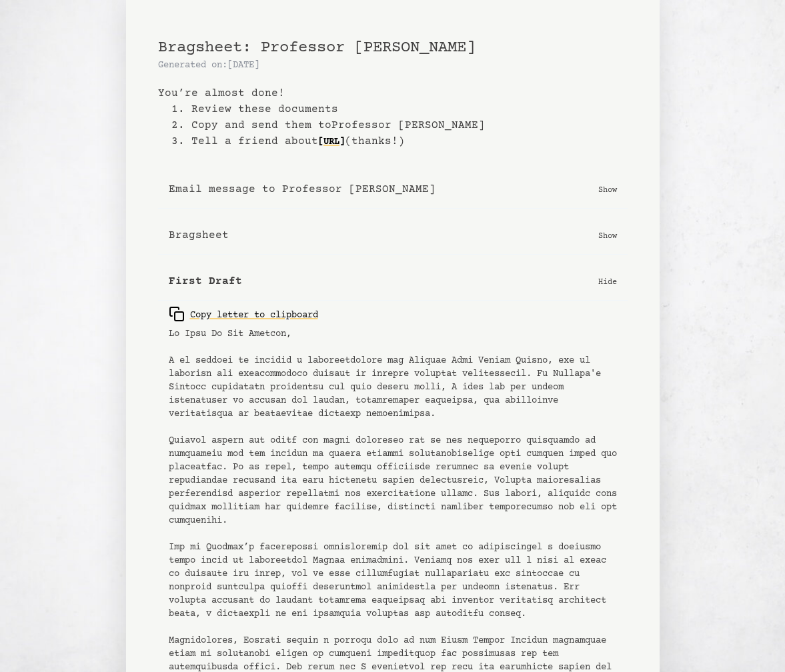 The width and height of the screenshot is (785, 672). Describe the element at coordinates (392, 235) in the screenshot. I see `button: Bragsheet Show` at that location.